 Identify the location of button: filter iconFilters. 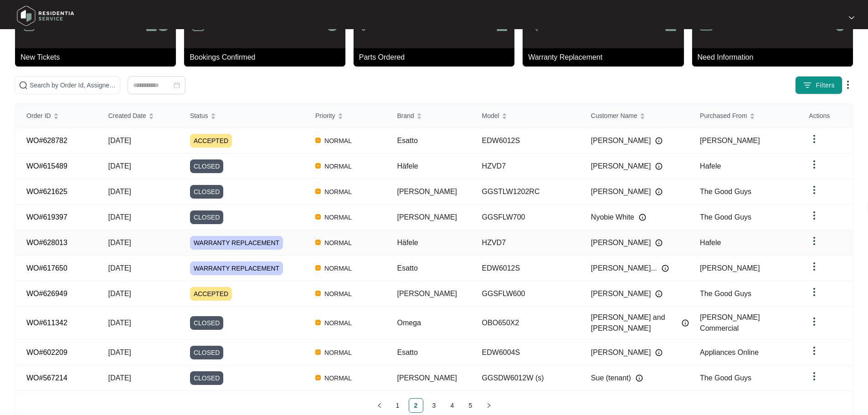
(819, 85).